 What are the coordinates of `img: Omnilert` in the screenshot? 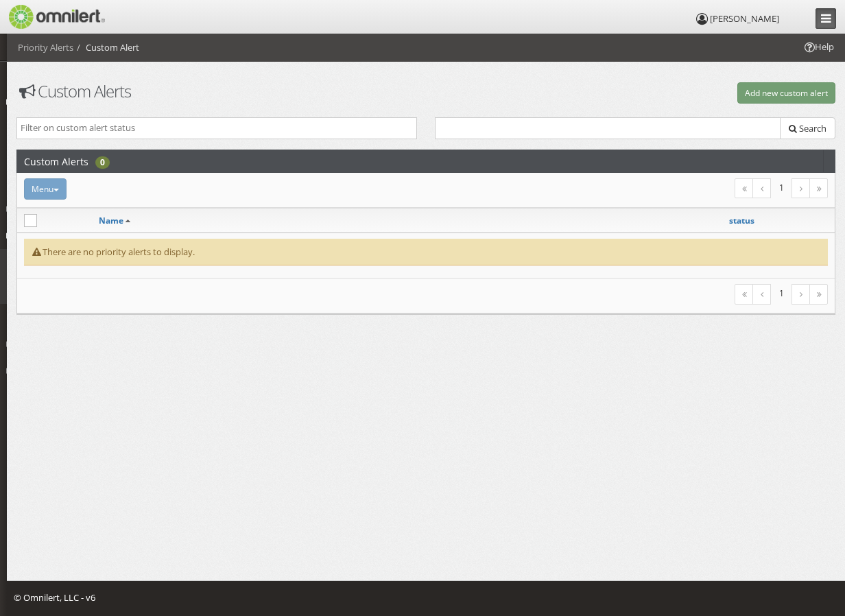 It's located at (55, 16).